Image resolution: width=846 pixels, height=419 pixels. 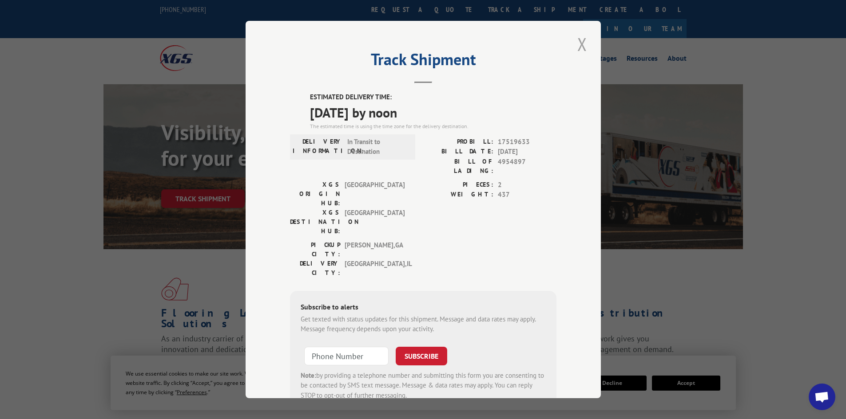 What do you see at coordinates (458, 152) in the screenshot?
I see `label: BILL DATE:` at bounding box center [458, 152].